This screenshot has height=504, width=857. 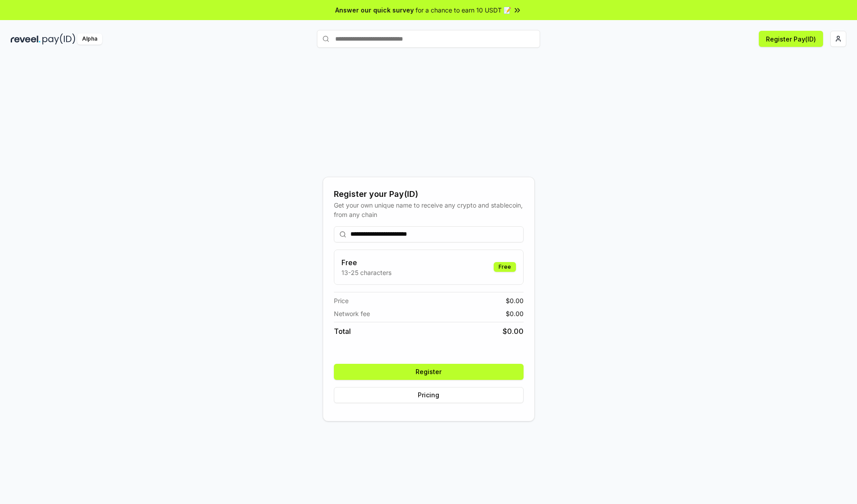 I want to click on span: for a chance to earn 10 USDT 📝, so click(x=463, y=10).